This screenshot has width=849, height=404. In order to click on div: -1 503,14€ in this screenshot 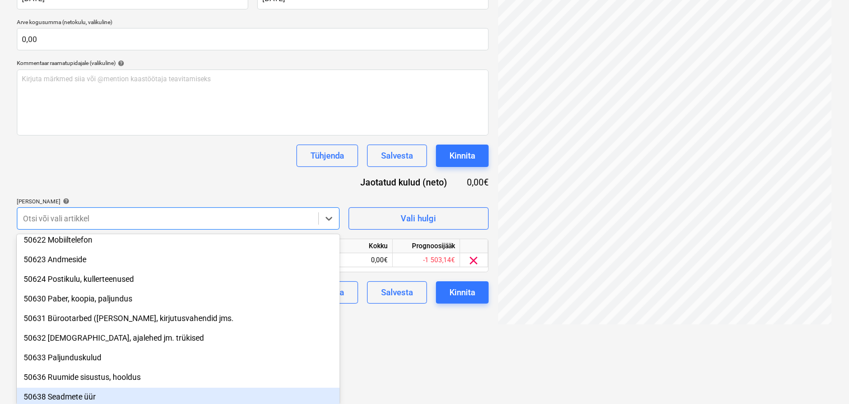, I will do `click(426, 260)`.